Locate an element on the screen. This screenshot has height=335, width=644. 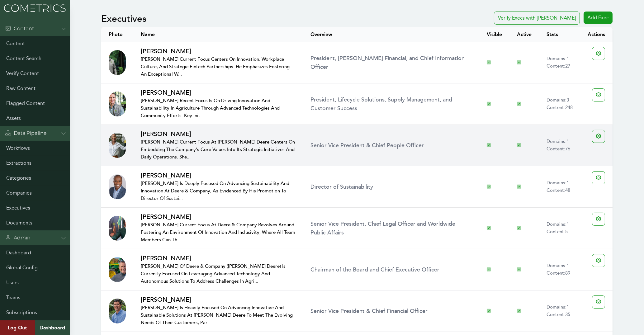
p: Director of Sustainability is located at coordinates (391, 186).